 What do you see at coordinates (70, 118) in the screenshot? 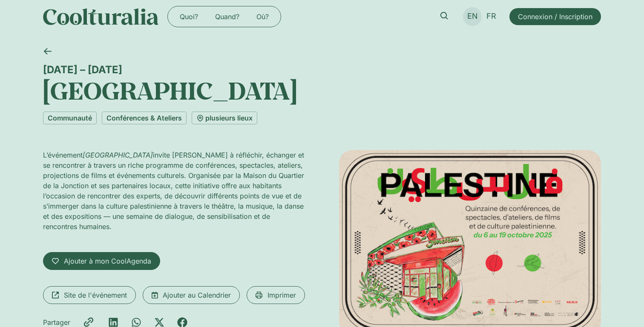
I see `a: Communauté` at bounding box center [70, 118].